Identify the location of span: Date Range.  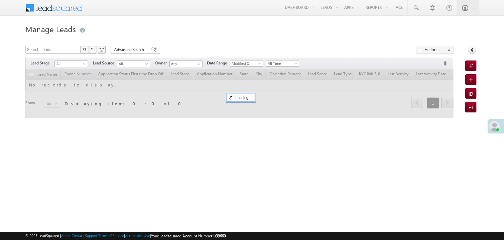
(218, 63).